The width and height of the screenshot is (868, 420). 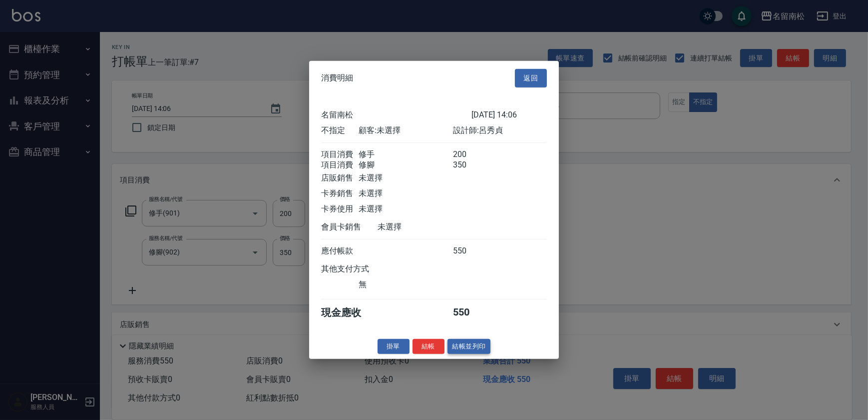 I want to click on div: 不指定, so click(x=340, y=130).